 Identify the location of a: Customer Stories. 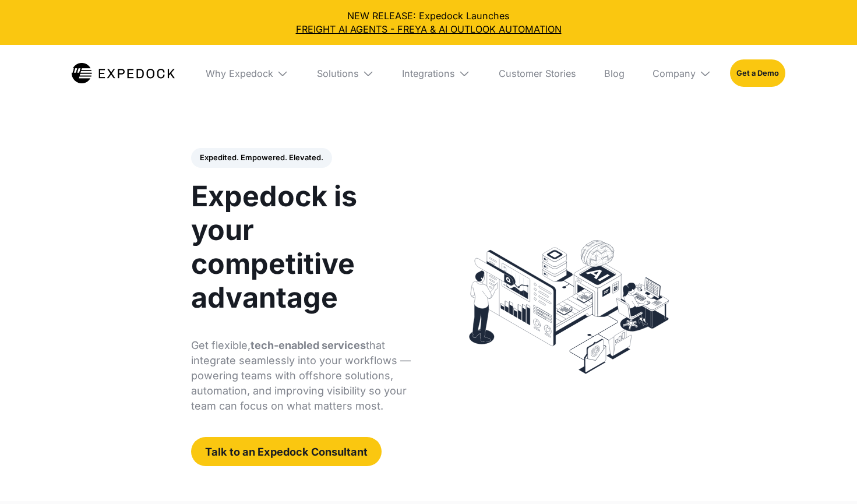
(537, 73).